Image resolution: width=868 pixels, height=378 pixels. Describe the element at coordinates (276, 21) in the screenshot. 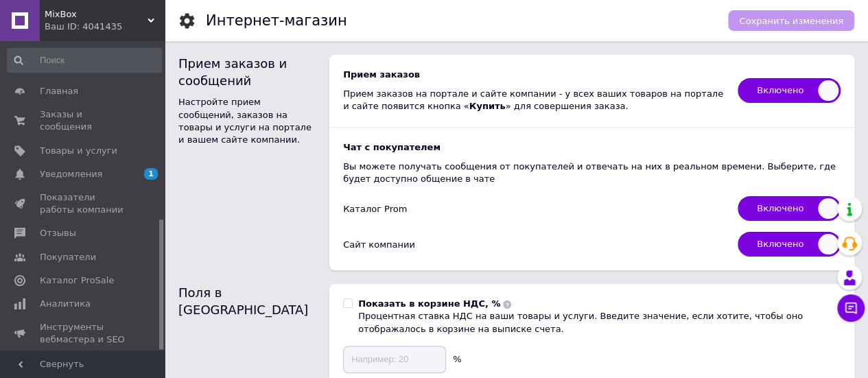

I see `h1: Интернет-магазин` at that location.